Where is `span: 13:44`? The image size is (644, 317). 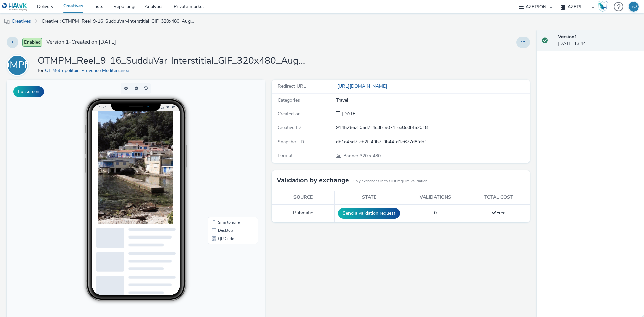 span: 13:44 is located at coordinates (96, 28).